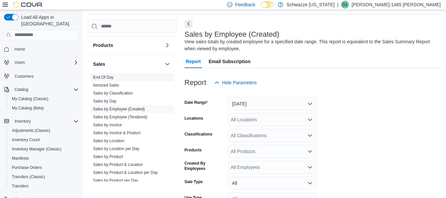  Describe the element at coordinates (24, 76) in the screenshot. I see `a: Customers` at that location.